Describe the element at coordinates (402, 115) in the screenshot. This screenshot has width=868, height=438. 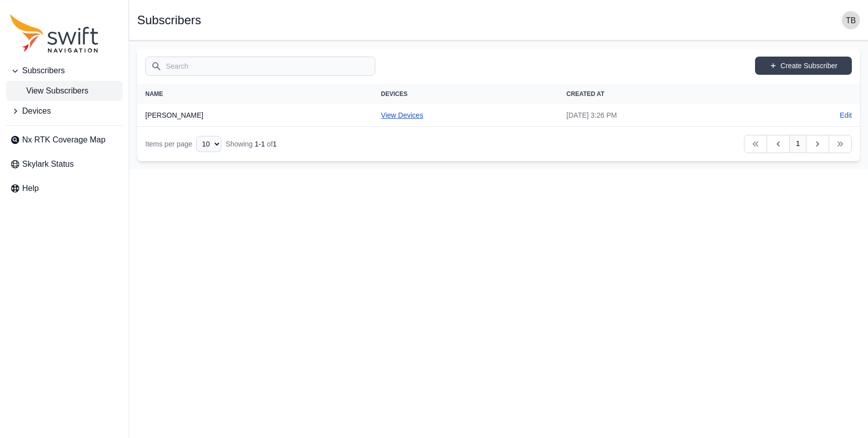
I see `a: View Devices` at that location.